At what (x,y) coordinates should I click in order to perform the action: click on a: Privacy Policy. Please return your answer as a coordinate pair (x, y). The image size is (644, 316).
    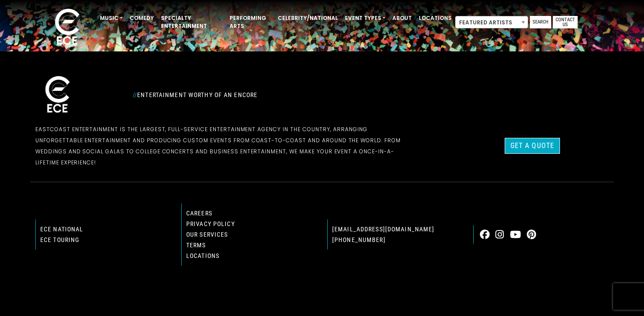
    Looking at the image, I should click on (210, 224).